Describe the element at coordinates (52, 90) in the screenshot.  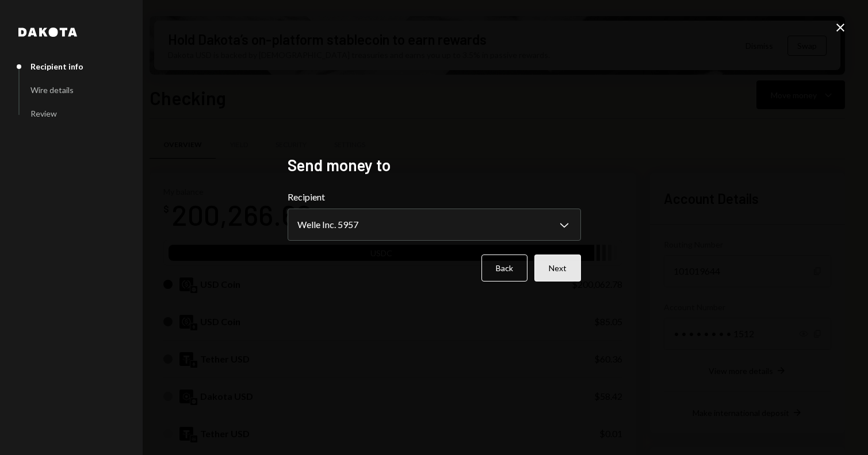
I see `div: Wire details` at that location.